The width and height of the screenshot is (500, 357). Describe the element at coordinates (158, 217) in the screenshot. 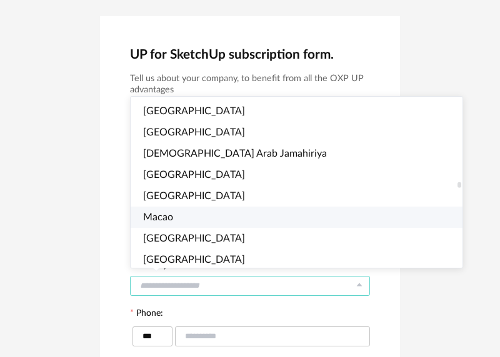

I see `span: Macao` at that location.